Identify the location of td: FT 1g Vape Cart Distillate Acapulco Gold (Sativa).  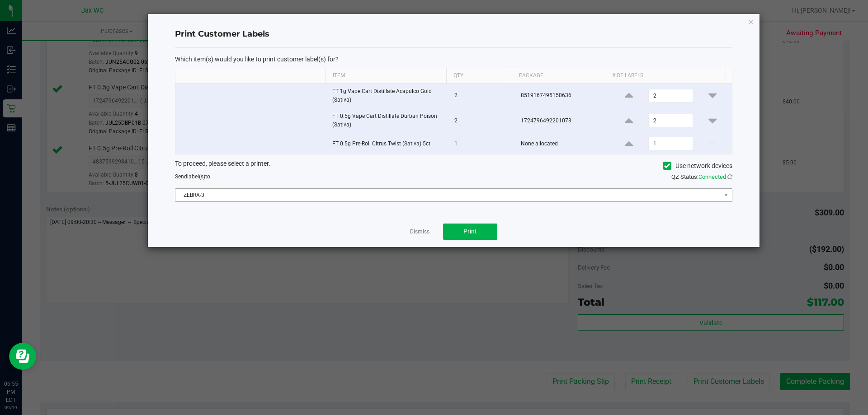
(388, 96).